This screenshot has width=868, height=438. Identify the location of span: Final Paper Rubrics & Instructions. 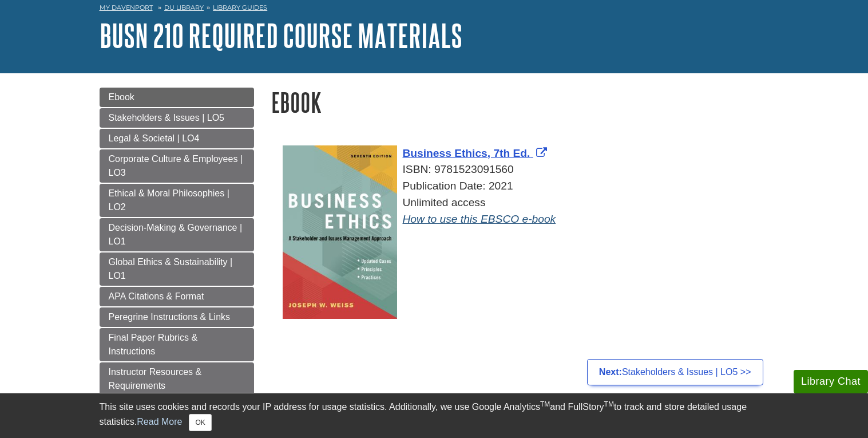
(153, 344).